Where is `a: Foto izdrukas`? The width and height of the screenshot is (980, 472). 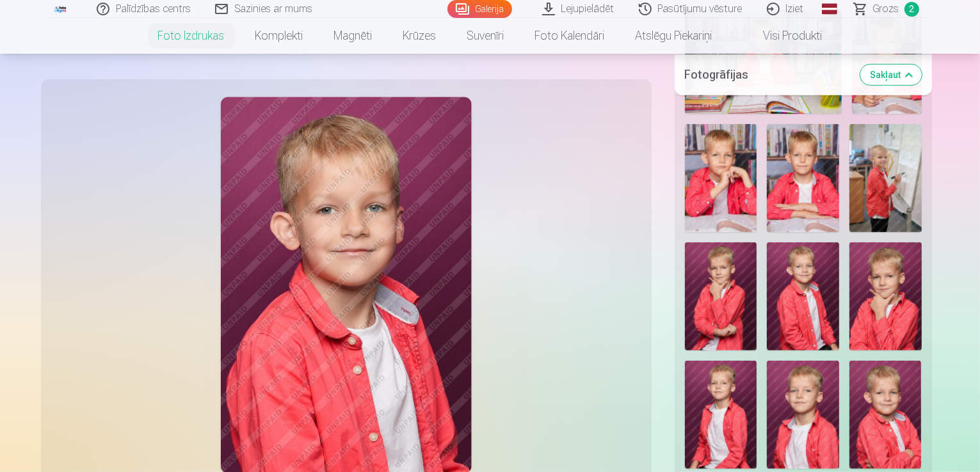
a: Foto izdrukas is located at coordinates (192, 36).